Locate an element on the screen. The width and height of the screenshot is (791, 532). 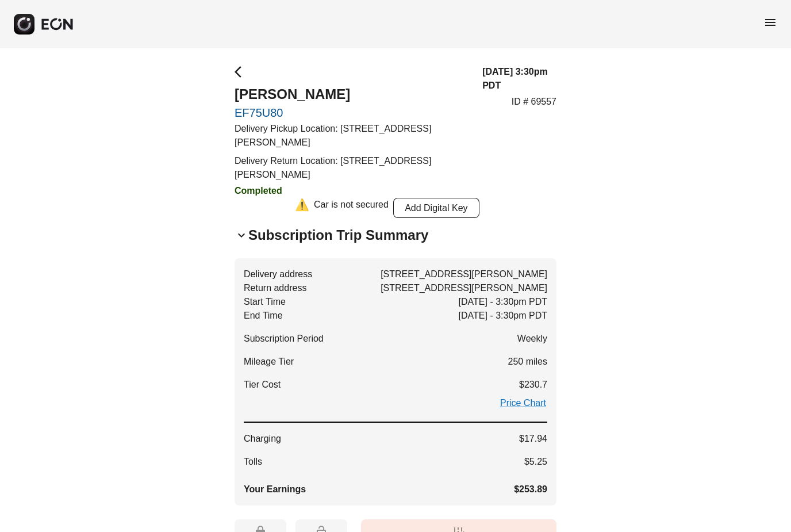
span: Your Earnings is located at coordinates (275, 489).